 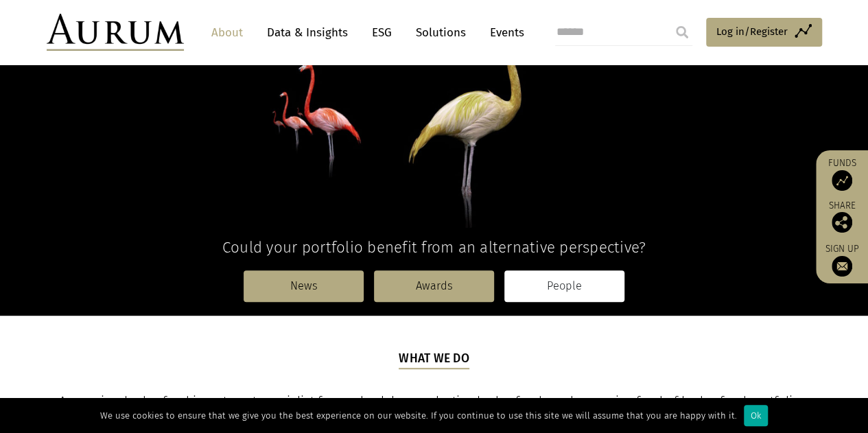 I want to click on span: Aurum is a hedge fund investment specialist focused solely on selecting hedge funds and managing ..., so click(x=434, y=412).